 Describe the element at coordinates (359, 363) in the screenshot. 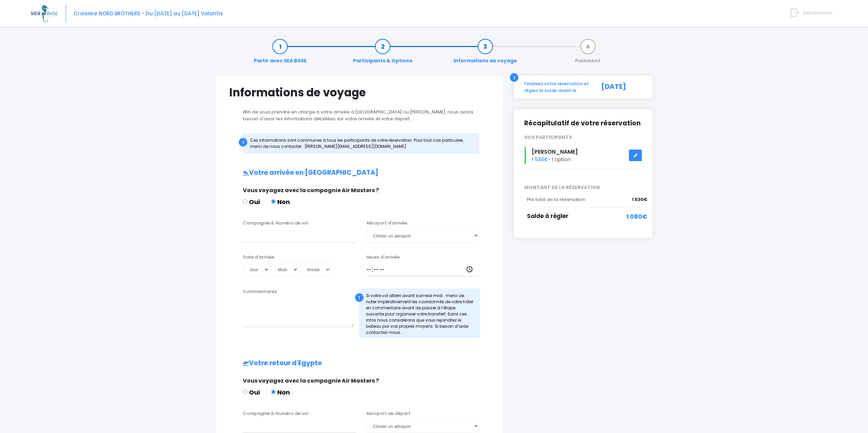

I see `h2: Votre retour d'Egypte` at that location.